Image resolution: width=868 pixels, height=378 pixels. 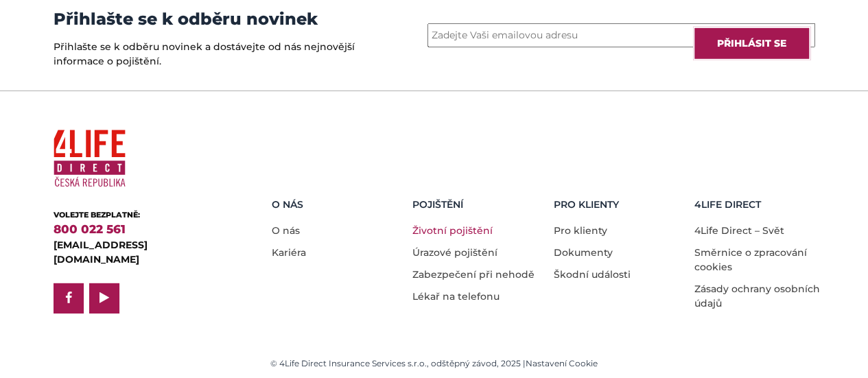 I want to click on a: Úrazové pojištění, so click(x=455, y=252).